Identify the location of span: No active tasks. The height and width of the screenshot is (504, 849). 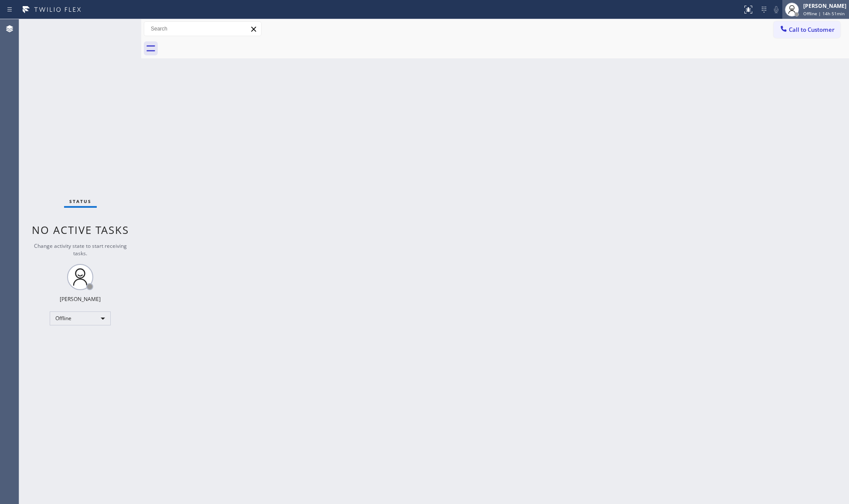
(80, 230).